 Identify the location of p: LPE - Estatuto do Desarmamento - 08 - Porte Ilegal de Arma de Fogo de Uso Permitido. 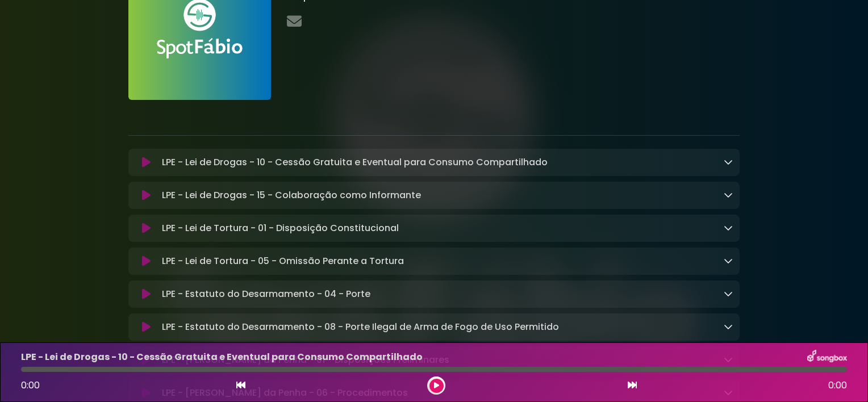
(360, 327).